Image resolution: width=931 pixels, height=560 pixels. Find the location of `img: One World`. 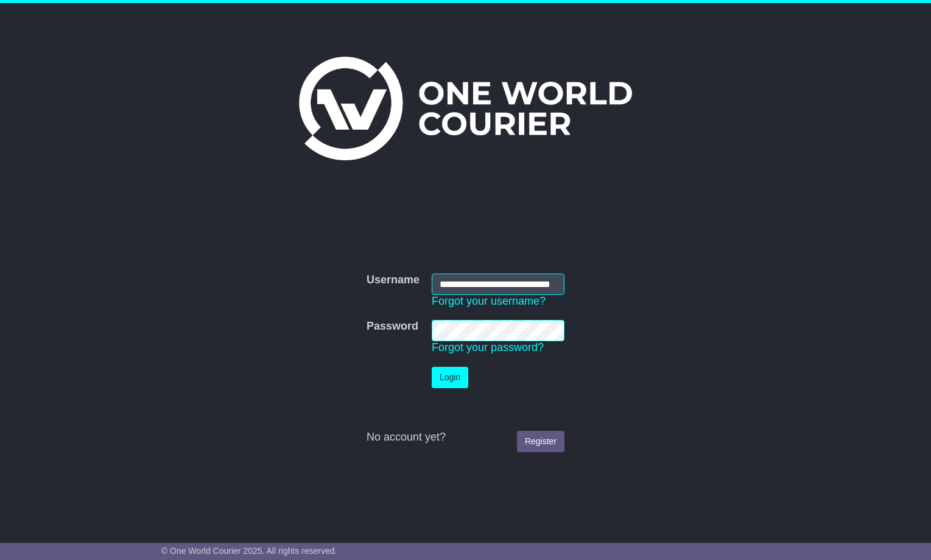

img: One World is located at coordinates (466, 108).